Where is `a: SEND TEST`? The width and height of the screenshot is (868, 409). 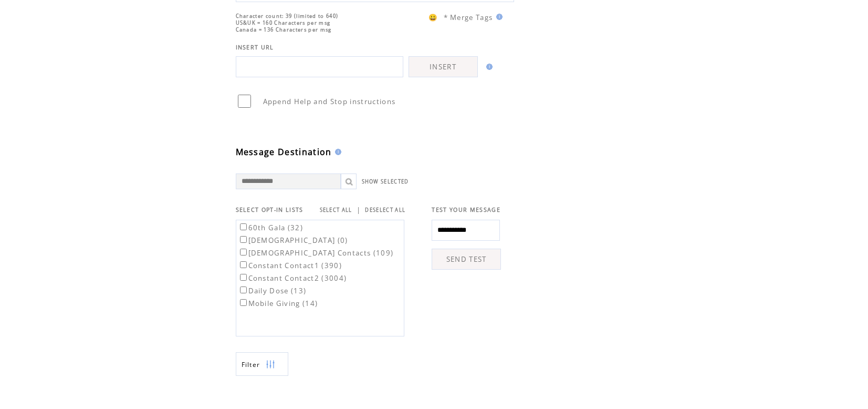
a: SEND TEST is located at coordinates (466, 259).